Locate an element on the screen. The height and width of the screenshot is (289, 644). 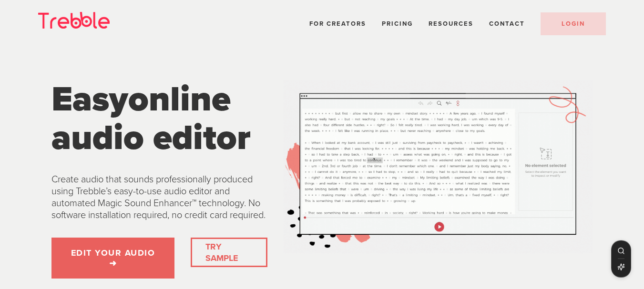
img: Trebble is located at coordinates (74, 20).